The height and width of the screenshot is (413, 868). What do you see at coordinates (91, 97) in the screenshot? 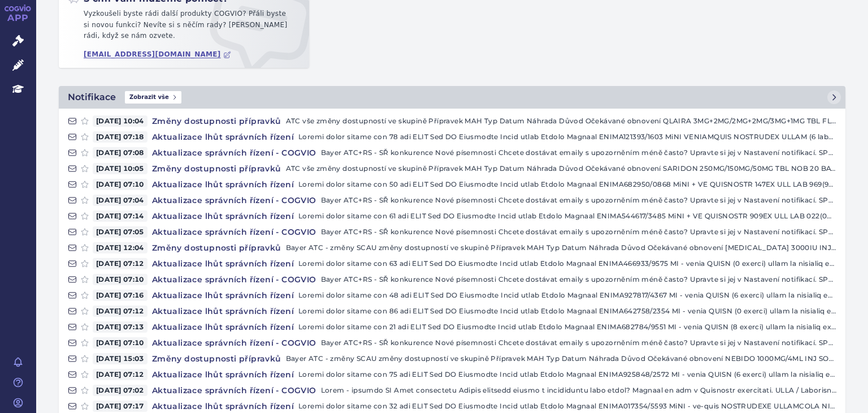
I see `h2: Notifikace` at bounding box center [91, 97].